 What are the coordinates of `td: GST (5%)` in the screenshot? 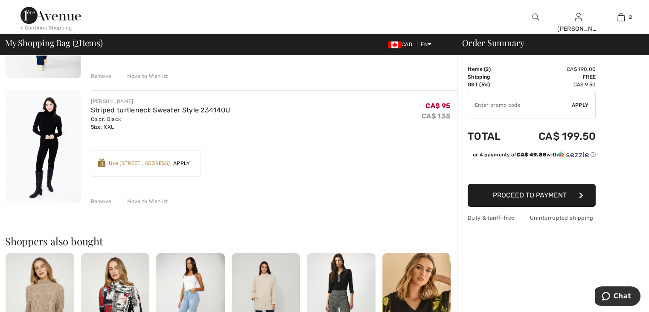 It's located at (491, 84).